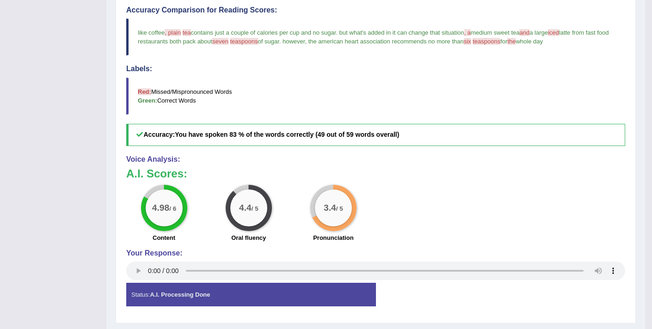  What do you see at coordinates (287, 134) in the screenshot?
I see `b: You have spoken 83 % of the words correctly (49 out of 59 words overall)` at bounding box center [287, 134].